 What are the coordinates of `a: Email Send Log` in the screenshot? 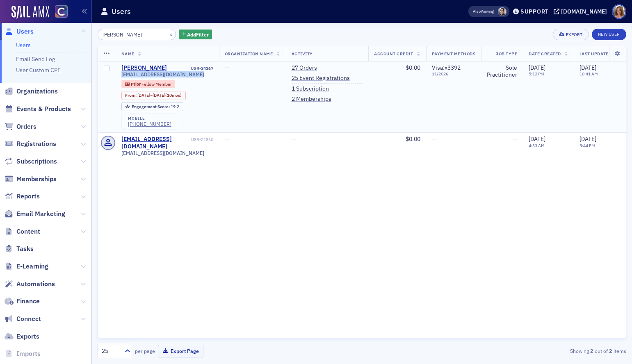 It's located at (35, 59).